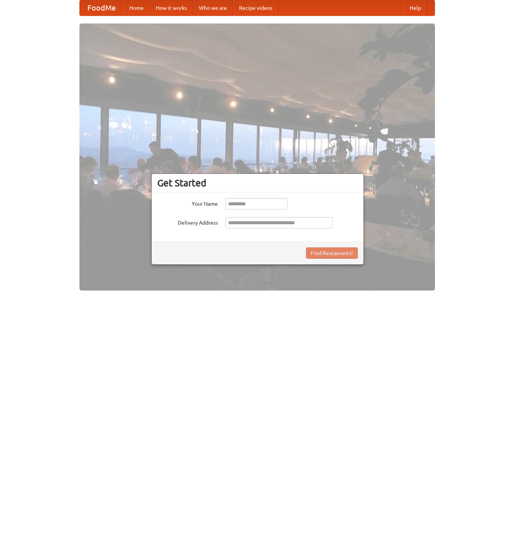 This screenshot has width=514, height=536. What do you see at coordinates (258, 183) in the screenshot?
I see `h3: Get Started` at bounding box center [258, 183].